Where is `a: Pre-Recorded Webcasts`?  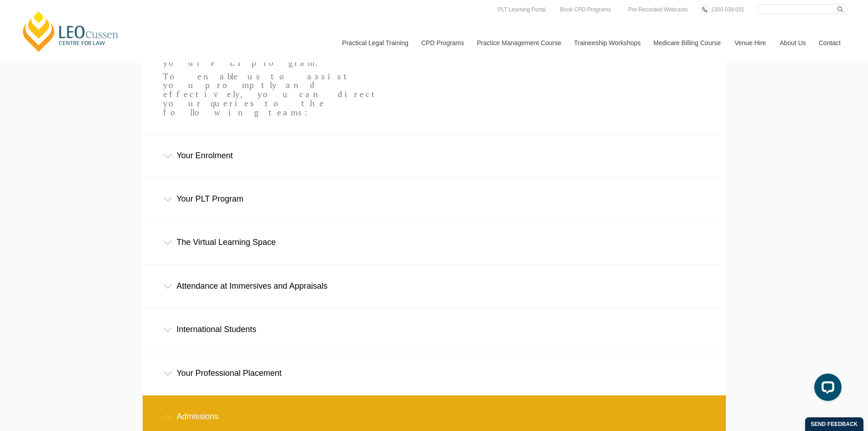 a: Pre-Recorded Webcasts is located at coordinates (658, 10).